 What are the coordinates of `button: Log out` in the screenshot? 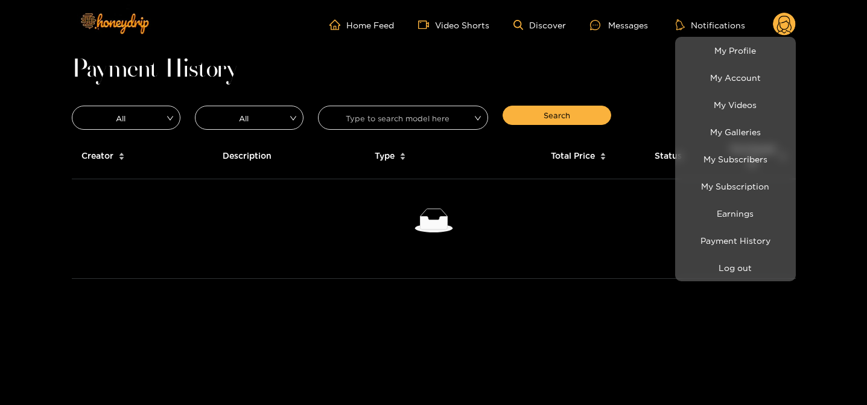 It's located at (735, 267).